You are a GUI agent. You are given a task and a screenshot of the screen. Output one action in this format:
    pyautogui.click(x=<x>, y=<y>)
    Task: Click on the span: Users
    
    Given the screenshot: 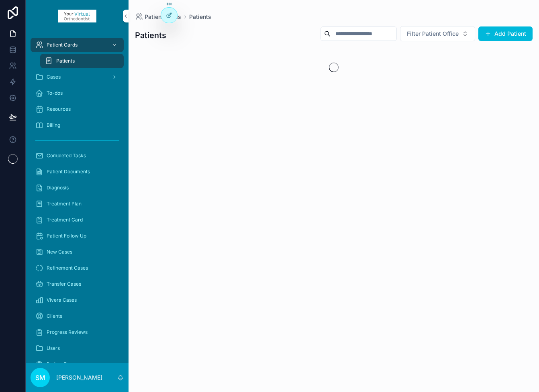 What is the action you would take?
    pyautogui.click(x=53, y=348)
    